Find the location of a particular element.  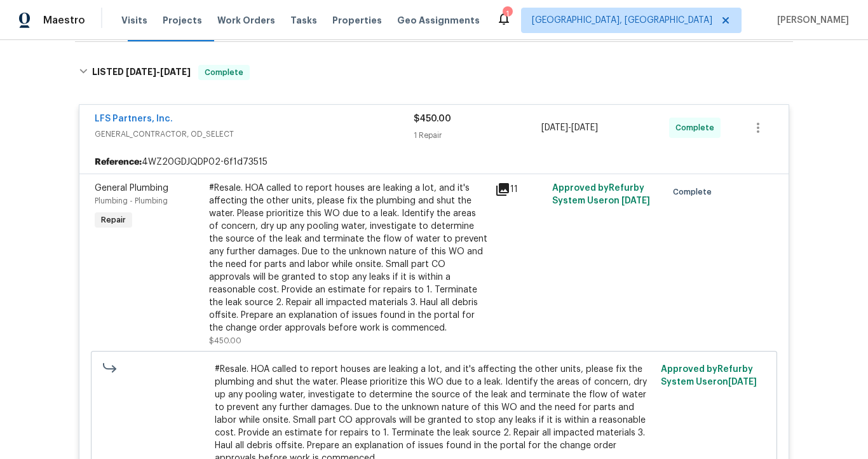

div: 11 is located at coordinates (520, 189).